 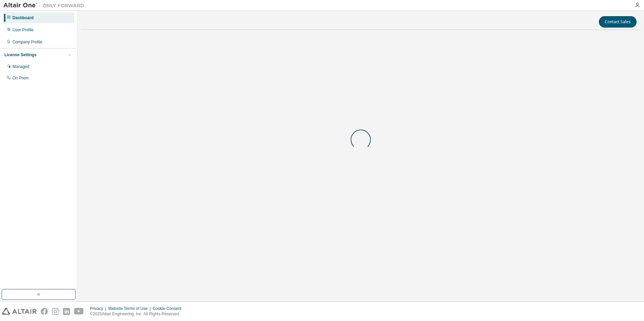 I want to click on div: On Prem, so click(x=20, y=78).